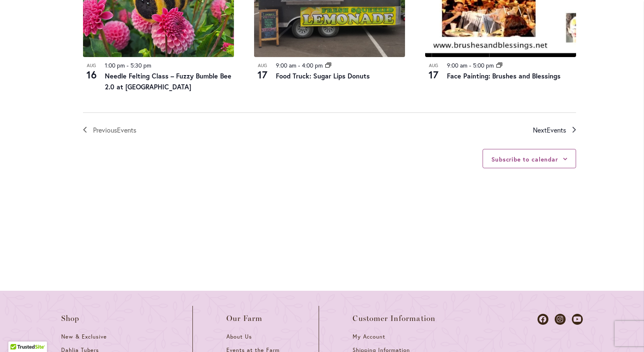 The width and height of the screenshot is (644, 352). What do you see at coordinates (578, 319) in the screenshot?
I see `a: Dahlias on Youtube` at bounding box center [578, 319].